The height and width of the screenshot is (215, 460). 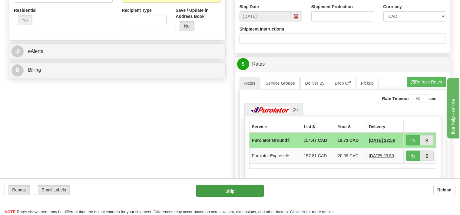 I want to click on button: Refresh Rates, so click(x=426, y=82).